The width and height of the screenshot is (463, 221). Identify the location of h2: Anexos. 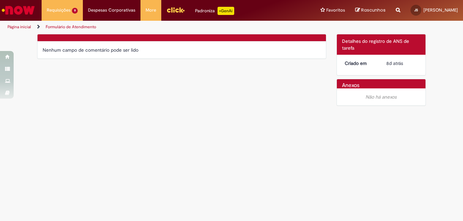
(350, 86).